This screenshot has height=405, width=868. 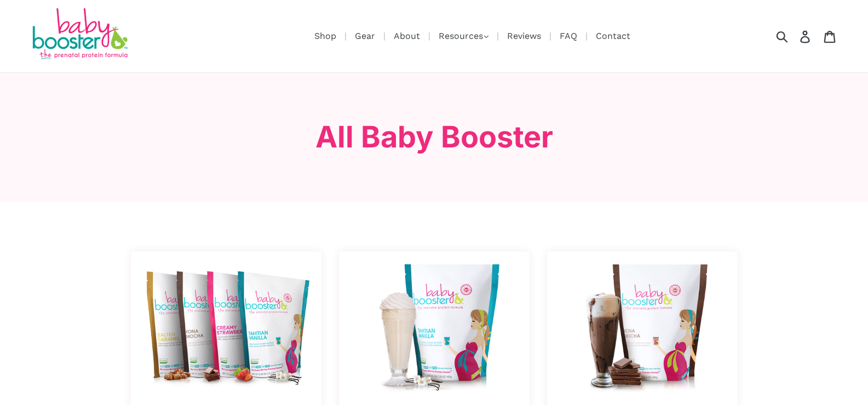 What do you see at coordinates (795, 36) in the screenshot?
I see `input: Search` at bounding box center [795, 36].